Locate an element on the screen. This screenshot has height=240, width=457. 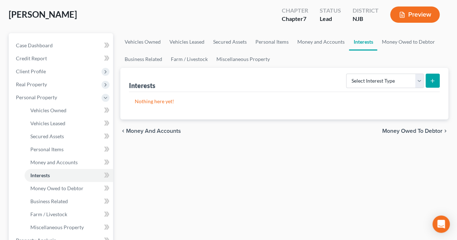
div: District is located at coordinates (365, 10).